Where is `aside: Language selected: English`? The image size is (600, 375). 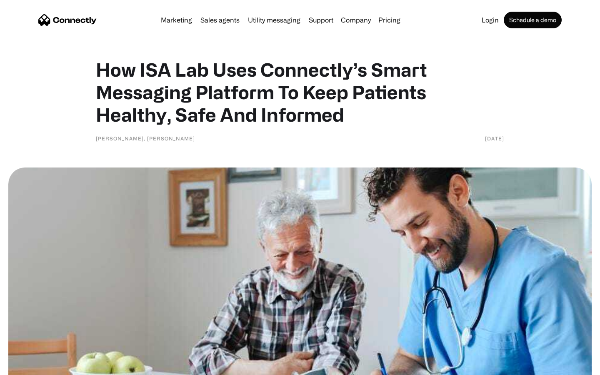 aside: Language selected: English is located at coordinates (29, 366).